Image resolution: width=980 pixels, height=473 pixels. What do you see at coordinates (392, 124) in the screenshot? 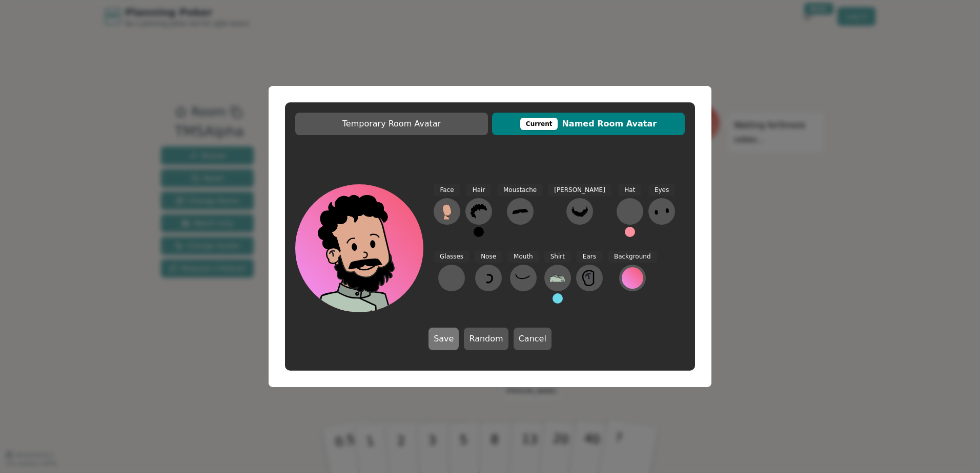
I see `span: Temporary Room Avatar` at bounding box center [392, 124].